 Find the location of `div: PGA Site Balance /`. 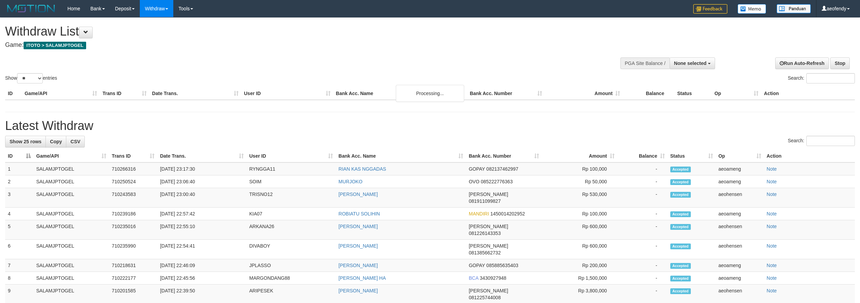

div: PGA Site Balance / is located at coordinates (645, 63).